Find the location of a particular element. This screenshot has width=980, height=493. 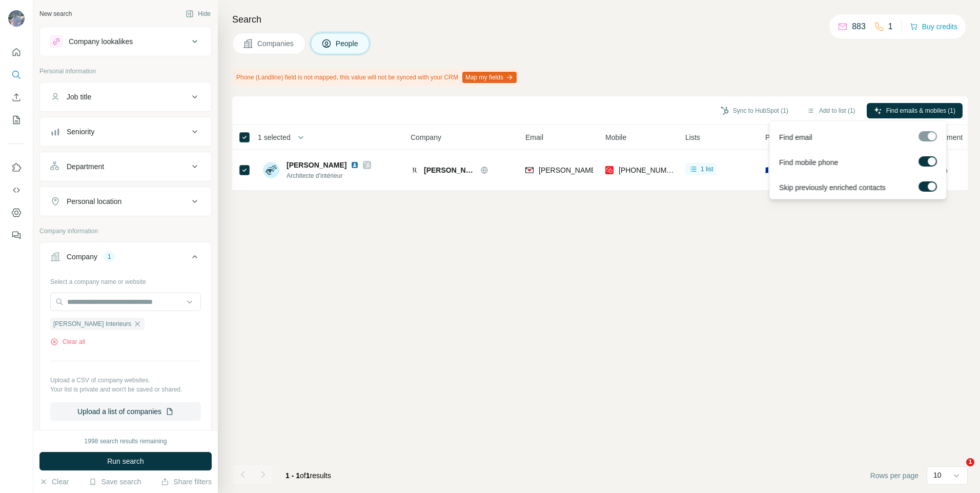

img: LinkedIn logo is located at coordinates (354, 165).